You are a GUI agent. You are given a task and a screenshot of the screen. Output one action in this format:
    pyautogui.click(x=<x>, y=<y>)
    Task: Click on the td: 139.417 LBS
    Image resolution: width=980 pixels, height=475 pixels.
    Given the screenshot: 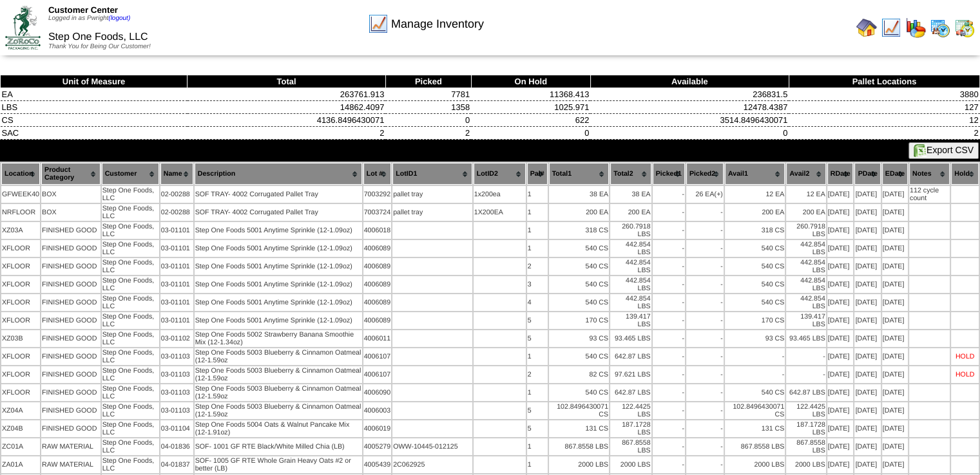 What is the action you would take?
    pyautogui.click(x=630, y=321)
    